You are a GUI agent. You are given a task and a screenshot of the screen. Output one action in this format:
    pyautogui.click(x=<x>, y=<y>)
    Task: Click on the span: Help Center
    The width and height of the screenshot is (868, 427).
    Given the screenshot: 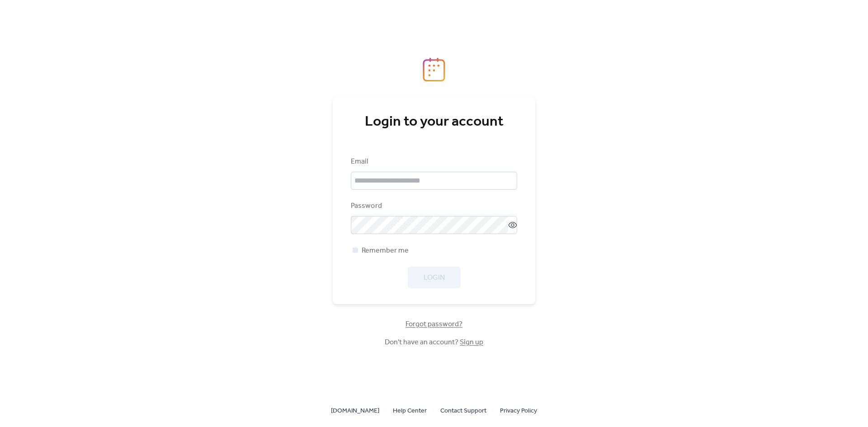 What is the action you would take?
    pyautogui.click(x=409, y=411)
    